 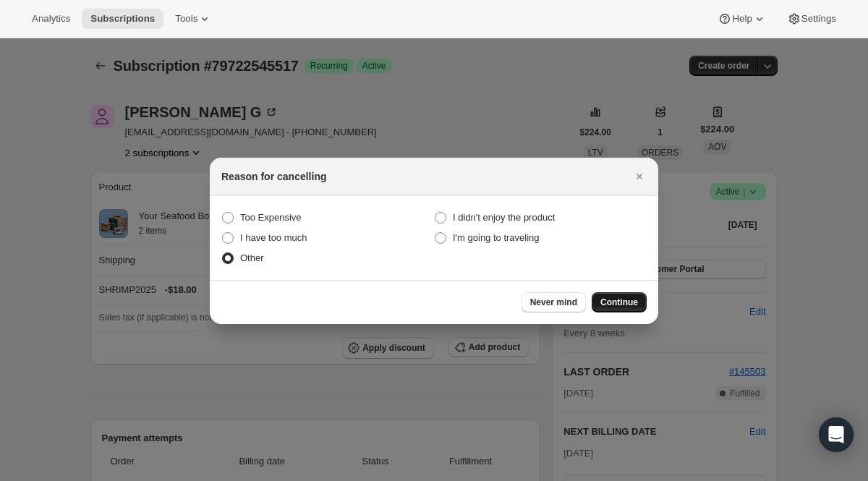 What do you see at coordinates (553, 302) in the screenshot?
I see `button: Never mind` at bounding box center [553, 302].